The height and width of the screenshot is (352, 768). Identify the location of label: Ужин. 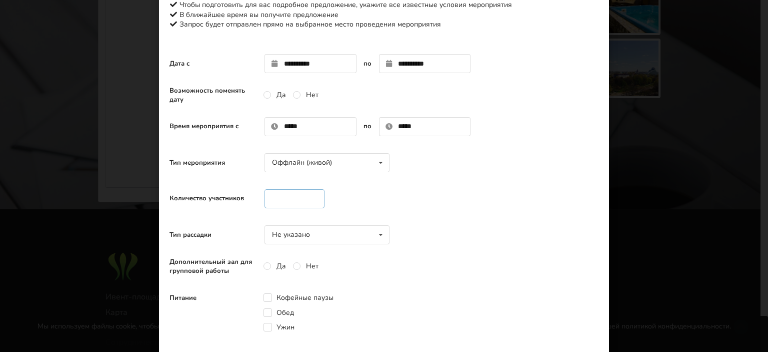
(279, 327).